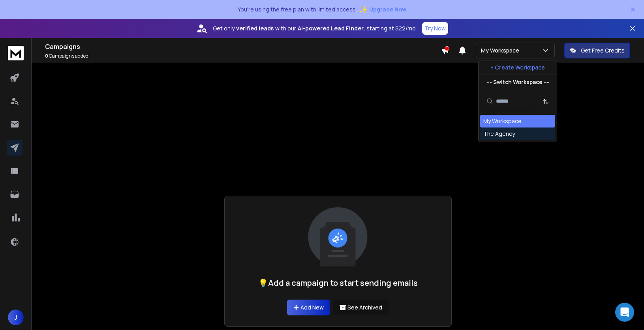 This screenshot has width=644, height=330. What do you see at coordinates (308, 308) in the screenshot?
I see `a: Add New` at bounding box center [308, 308].